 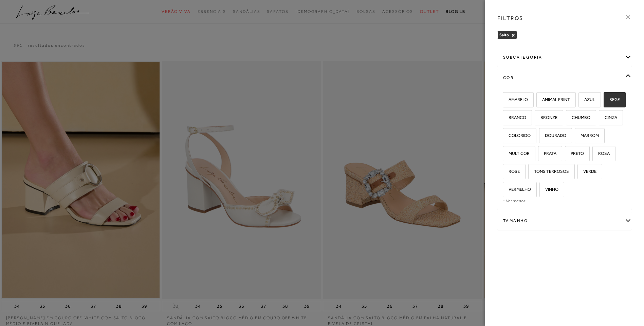 I want to click on a: Ver menos..., so click(x=517, y=201).